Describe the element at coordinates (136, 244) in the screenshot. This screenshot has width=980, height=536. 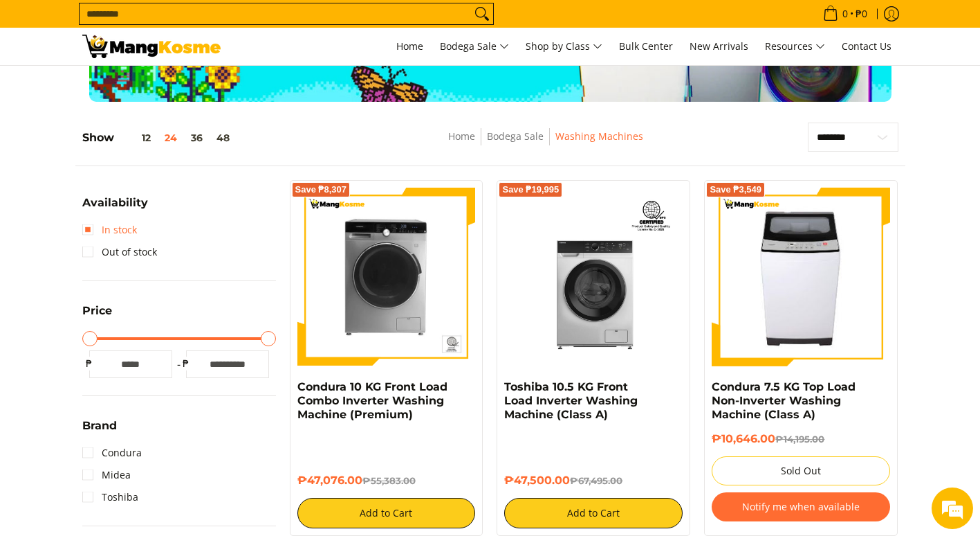
I see `span: We're online!` at that location.